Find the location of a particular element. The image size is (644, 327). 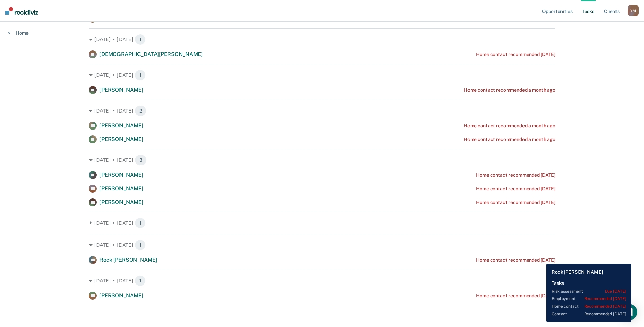

a: Home is located at coordinates (18, 33).